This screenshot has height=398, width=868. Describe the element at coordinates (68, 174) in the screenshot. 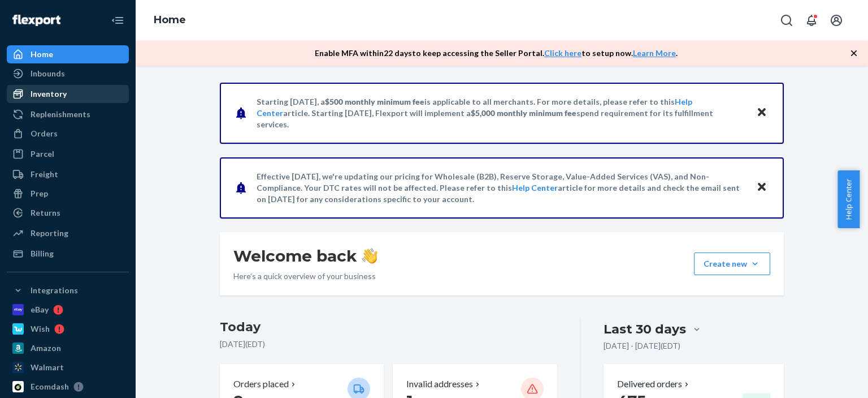

I see `a: Freight` at that location.